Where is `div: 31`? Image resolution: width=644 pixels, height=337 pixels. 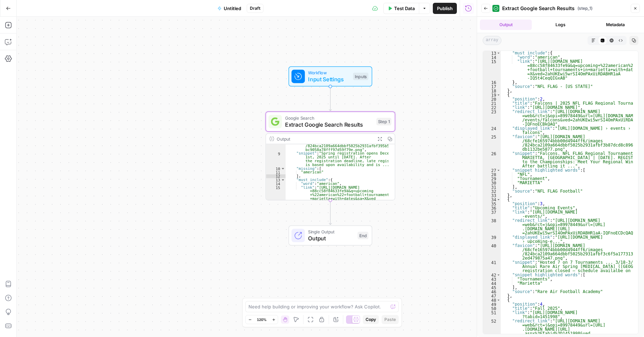
div: 31 is located at coordinates (492, 187).